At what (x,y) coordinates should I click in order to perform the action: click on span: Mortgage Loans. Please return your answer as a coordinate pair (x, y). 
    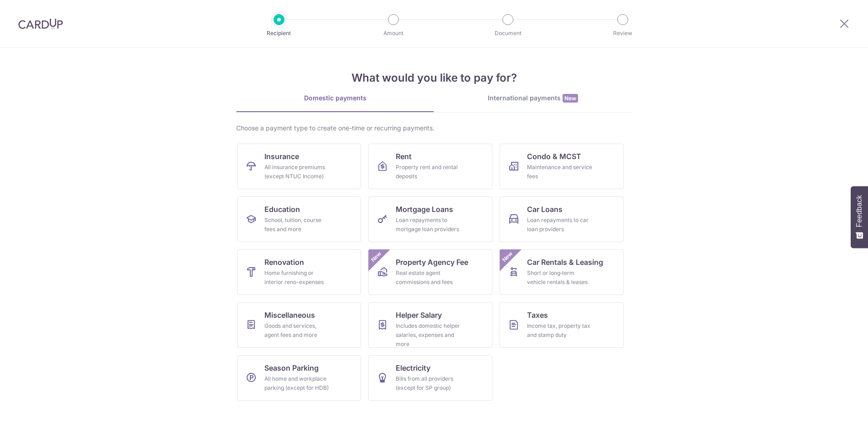
    Looking at the image, I should click on (425, 209).